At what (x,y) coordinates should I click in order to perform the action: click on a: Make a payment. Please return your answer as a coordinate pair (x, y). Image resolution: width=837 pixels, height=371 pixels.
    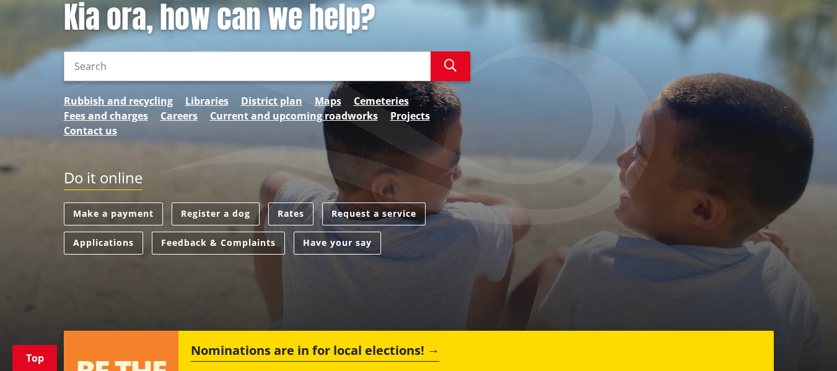
    Looking at the image, I should click on (113, 214).